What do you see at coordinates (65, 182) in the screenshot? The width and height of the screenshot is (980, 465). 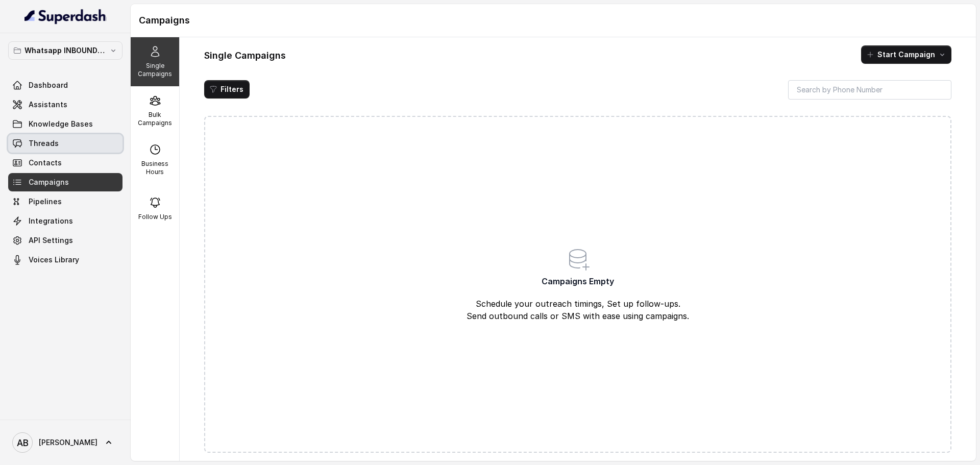 I see `a: Campaigns` at bounding box center [65, 182].